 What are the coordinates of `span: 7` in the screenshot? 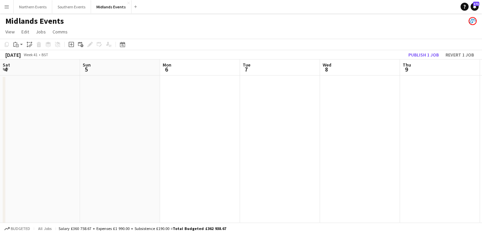 It's located at (246, 69).